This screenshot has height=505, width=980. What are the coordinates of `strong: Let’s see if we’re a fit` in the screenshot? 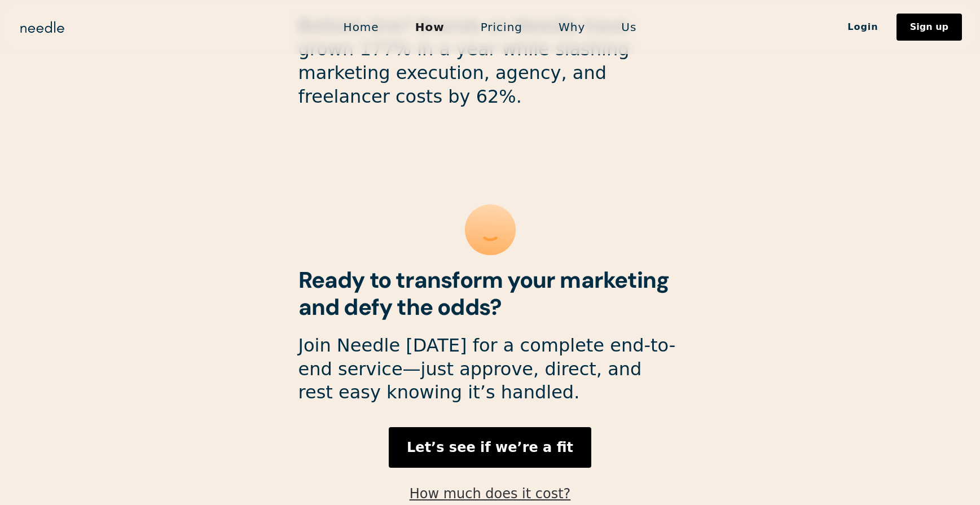 It's located at (490, 447).